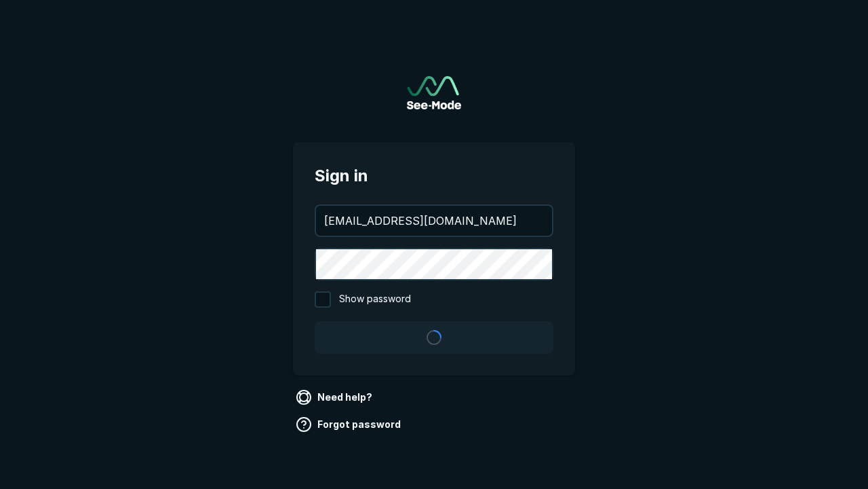 The image size is (868, 489). What do you see at coordinates (350, 424) in the screenshot?
I see `a: Forgot password` at bounding box center [350, 424].